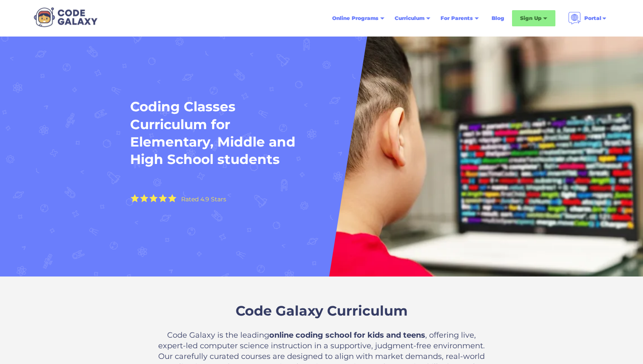 This screenshot has height=364, width=643. I want to click on div: Curriculum, so click(410, 19).